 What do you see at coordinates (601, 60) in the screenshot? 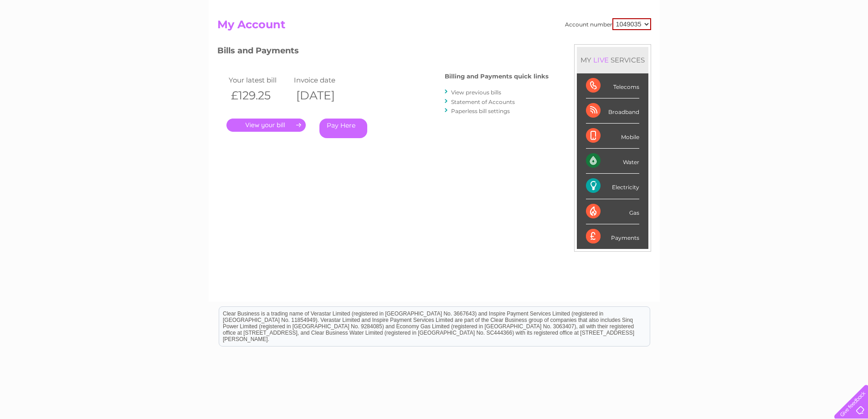
I see `div: LIVE` at bounding box center [601, 60].